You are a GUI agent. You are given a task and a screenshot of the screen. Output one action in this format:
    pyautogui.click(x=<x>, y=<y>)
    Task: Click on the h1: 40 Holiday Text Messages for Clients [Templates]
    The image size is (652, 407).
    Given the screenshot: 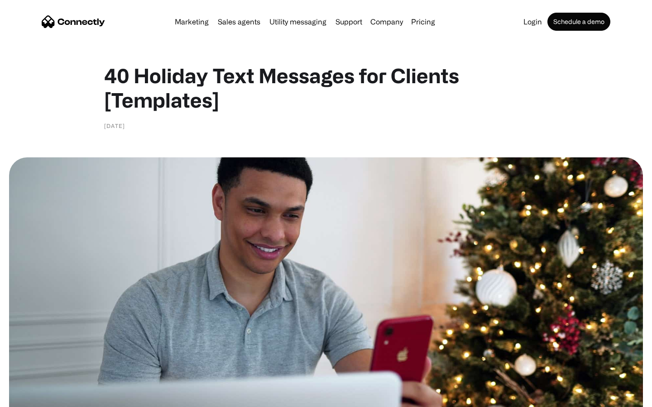 What is the action you would take?
    pyautogui.click(x=326, y=88)
    